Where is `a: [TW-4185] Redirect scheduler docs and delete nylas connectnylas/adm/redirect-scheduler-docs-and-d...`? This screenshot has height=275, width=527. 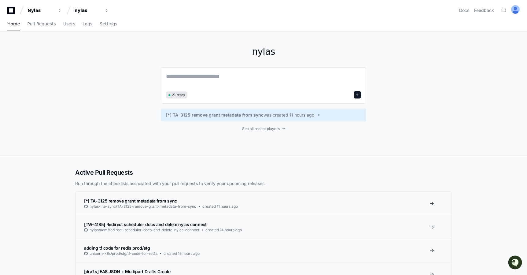
a: [TW-4185] Redirect scheduler docs and delete nylas connectnylas/adm/redirect-scheduler-docs-and-d... is located at coordinates (264, 227).